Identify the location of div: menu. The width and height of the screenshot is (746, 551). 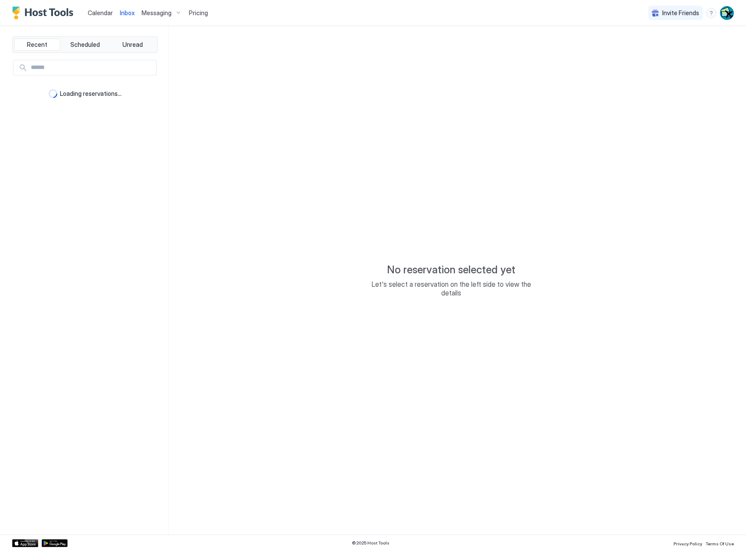
(711, 13).